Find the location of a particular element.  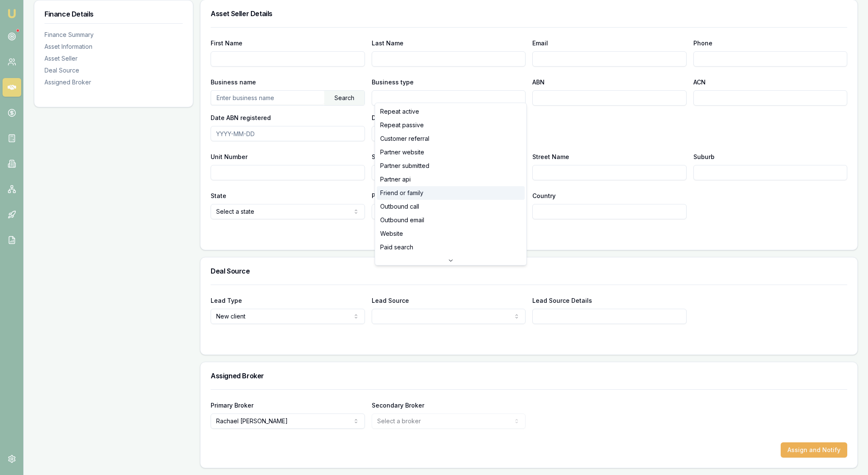

span: Friend or family is located at coordinates (402, 193).